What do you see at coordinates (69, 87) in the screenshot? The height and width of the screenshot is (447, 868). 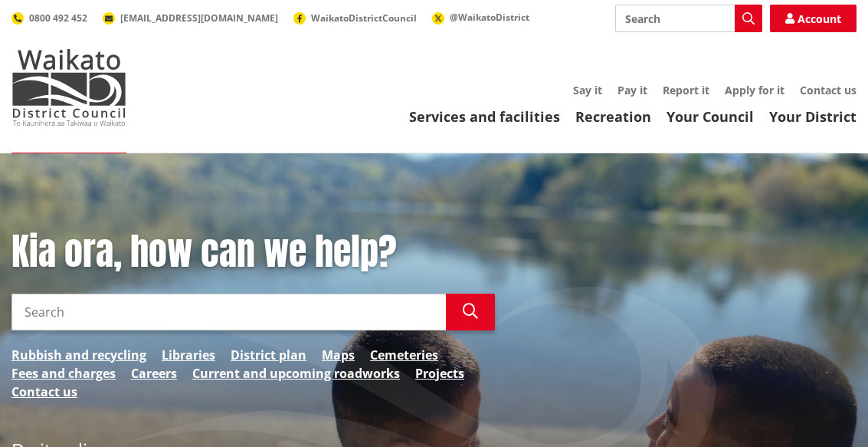 I see `img: Waikato District Council - Te Kaunihera aa Takiwaa o Waikato` at bounding box center [69, 87].